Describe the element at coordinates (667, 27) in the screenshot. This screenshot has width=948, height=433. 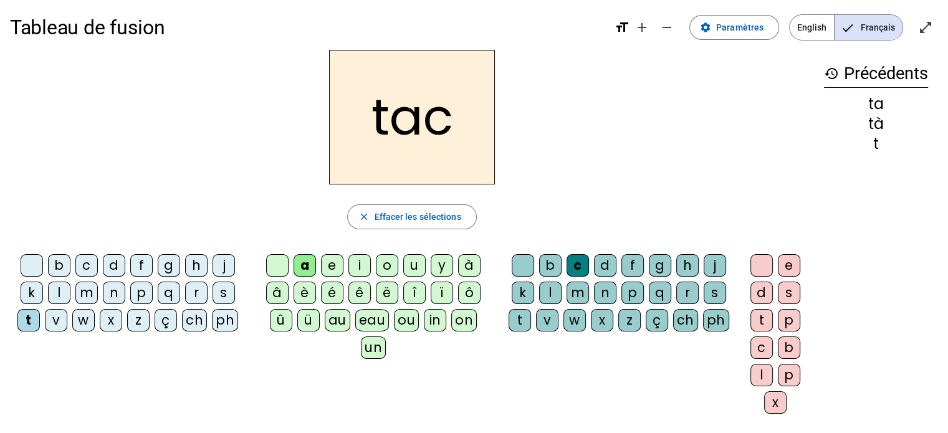
I see `mat-icon: remove` at that location.